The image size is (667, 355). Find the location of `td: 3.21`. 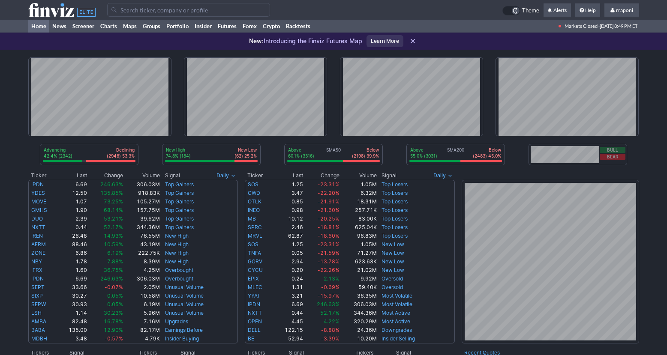

td: 3.21 is located at coordinates (288, 296).